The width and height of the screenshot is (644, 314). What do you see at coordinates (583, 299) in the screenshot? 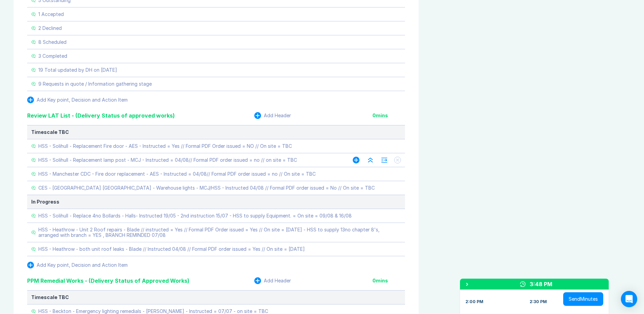
I see `button: SendMinutes` at bounding box center [583, 299].